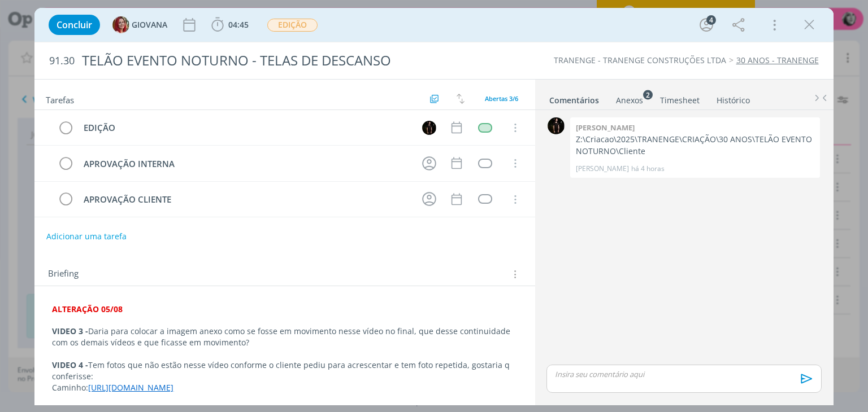  What do you see at coordinates (285, 60) in the screenshot?
I see `div: TELÃO EVENTO NOTURNO - TELAS DE DESCANSO` at bounding box center [285, 60].